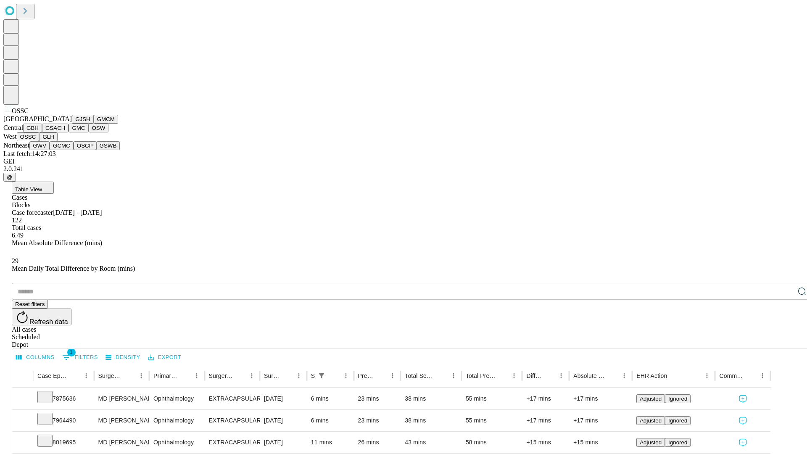  Describe the element at coordinates (13, 127) in the screenshot. I see `span: Central` at that location.